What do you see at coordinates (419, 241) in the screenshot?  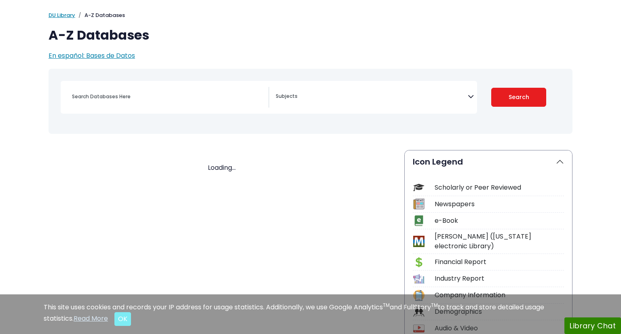 I see `img: Icon MeL (Michigan electronic Library)` at bounding box center [419, 241].